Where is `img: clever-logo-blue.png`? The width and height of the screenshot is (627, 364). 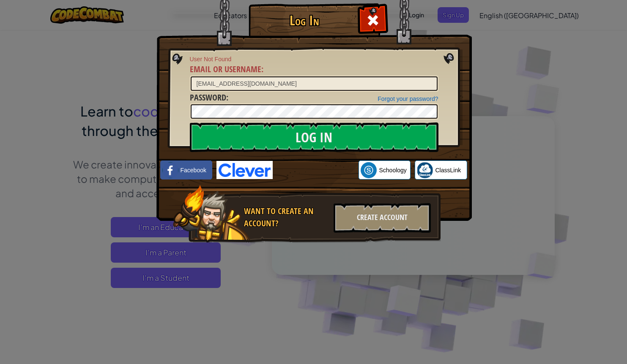
img: clever-logo-blue.png is located at coordinates (244, 170).